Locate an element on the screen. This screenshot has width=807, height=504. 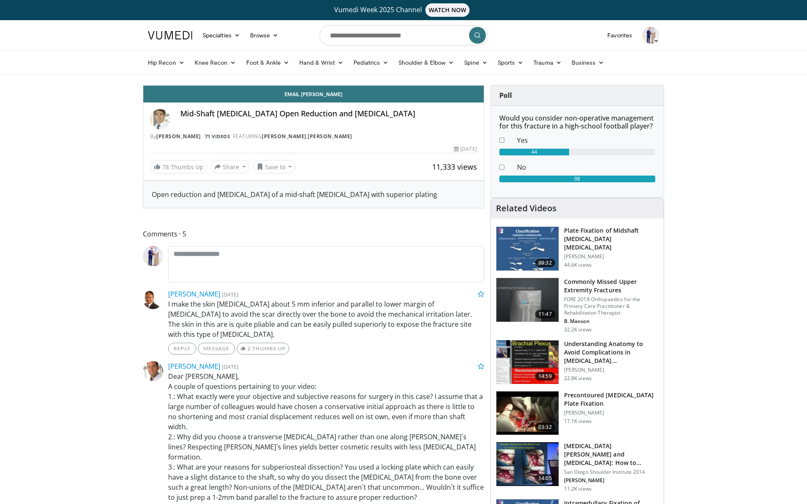
img: b2c65235-e098-4cd2-ab0f-914df5e3e270.150x105_q85_crop-smart_upscale.jpg is located at coordinates (528, 300).